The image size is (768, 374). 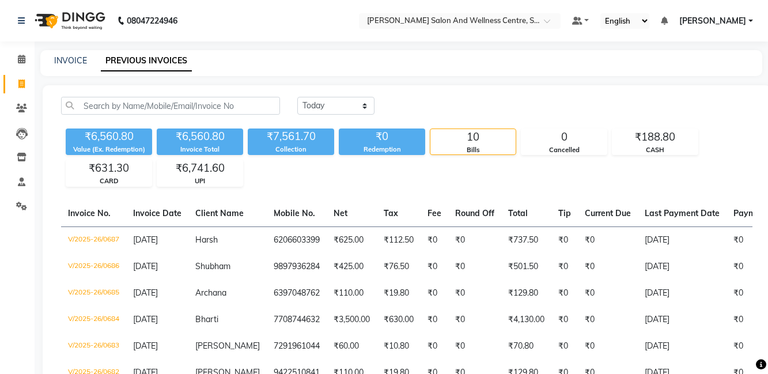 I want to click on td: 6397048762, so click(x=297, y=293).